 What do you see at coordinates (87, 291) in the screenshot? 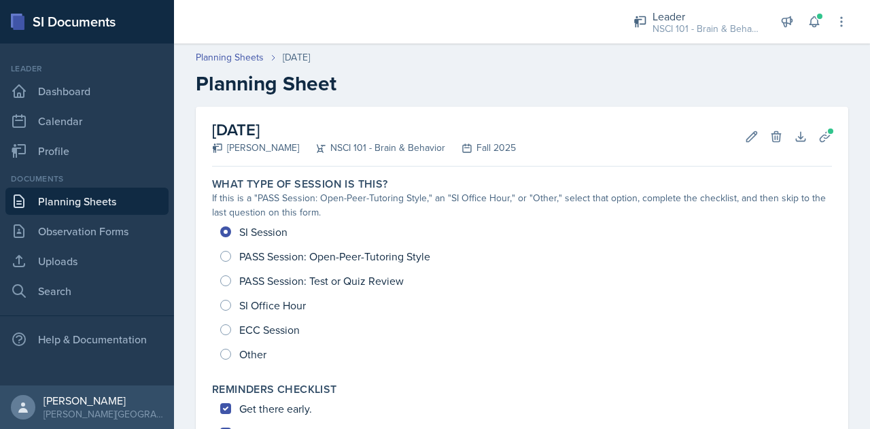
I see `a: Search` at bounding box center [87, 291].